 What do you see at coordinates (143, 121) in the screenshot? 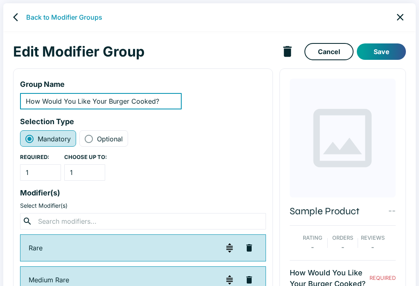
I see `p: Selection Type` at bounding box center [143, 121].